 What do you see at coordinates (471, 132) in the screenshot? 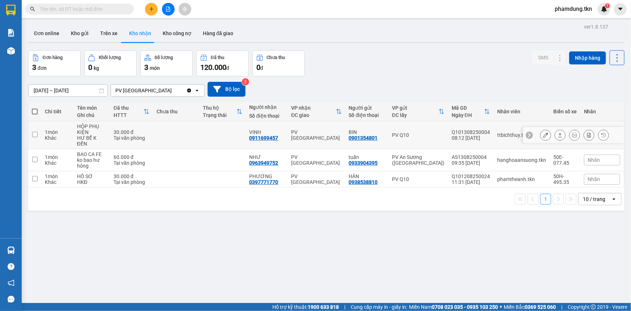
I see `div: Q101308250004` at bounding box center [471, 132].